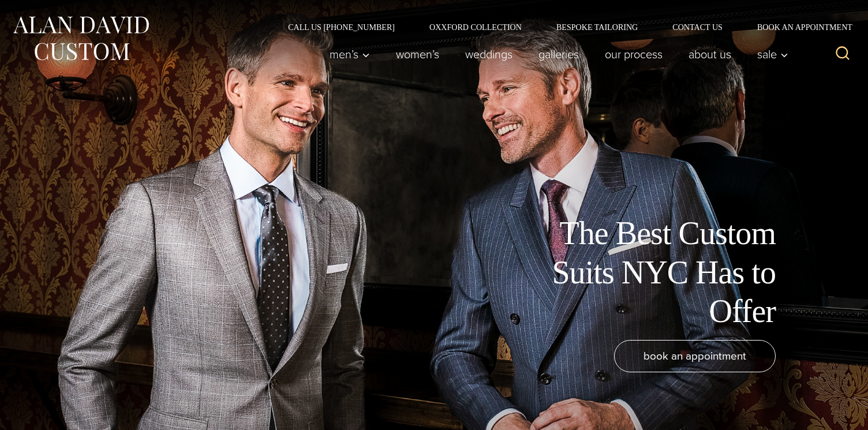  What do you see at coordinates (489, 54) in the screenshot?
I see `a: weddings` at bounding box center [489, 54].